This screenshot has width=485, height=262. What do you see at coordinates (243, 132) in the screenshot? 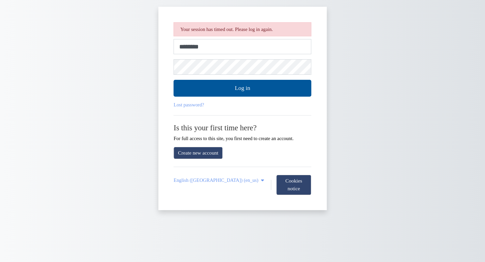
I see `div: For full access to this site, you first need to create an account.` at bounding box center [243, 132].